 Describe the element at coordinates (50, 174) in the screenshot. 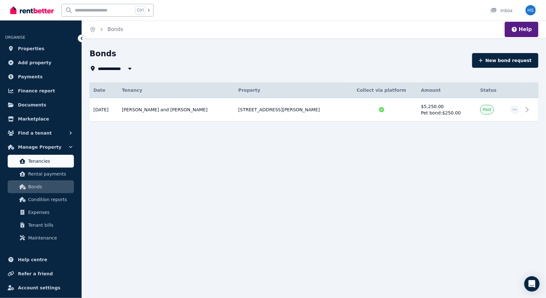

I see `span: Rental payments` at that location.